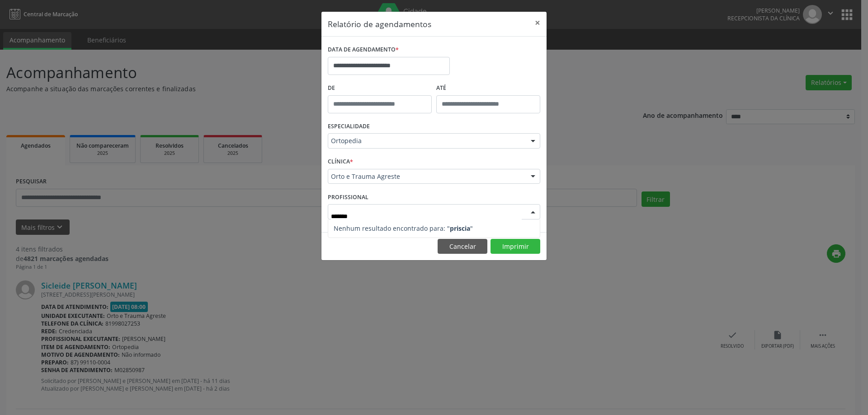  What do you see at coordinates (462, 247) in the screenshot?
I see `button: Cancelar` at bounding box center [462, 247].